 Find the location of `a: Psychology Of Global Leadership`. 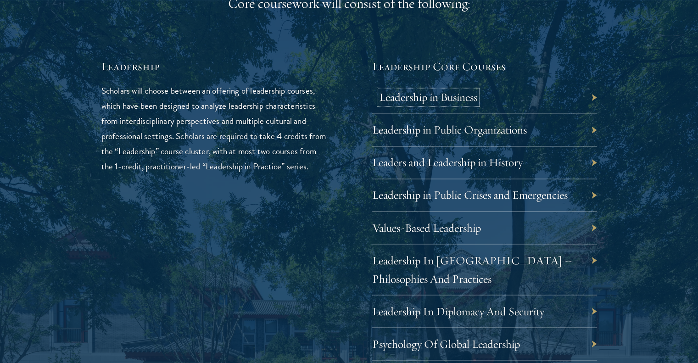

a: Psychology Of Global Leadership is located at coordinates (446, 343).